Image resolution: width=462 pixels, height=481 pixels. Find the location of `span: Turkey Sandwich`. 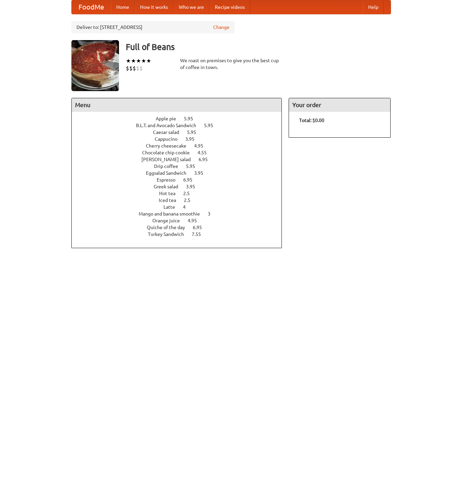

span: Turkey Sandwich is located at coordinates (169, 234).